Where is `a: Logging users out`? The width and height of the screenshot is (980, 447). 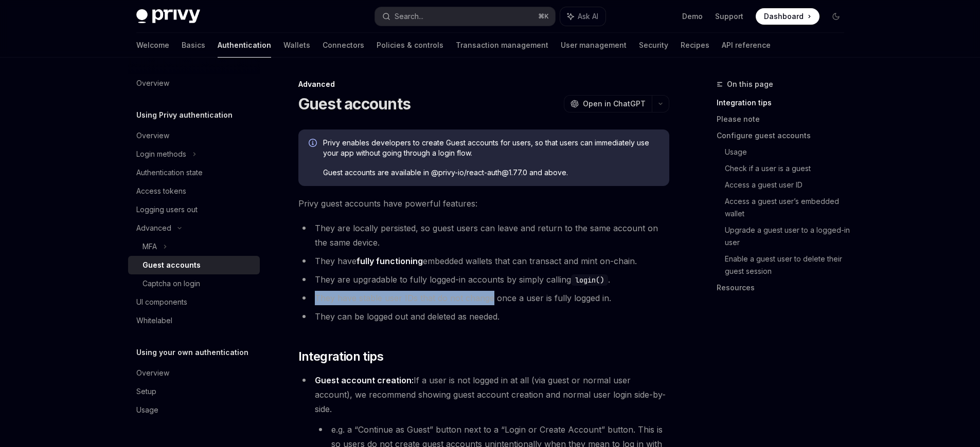 a: Logging users out is located at coordinates (194, 210).